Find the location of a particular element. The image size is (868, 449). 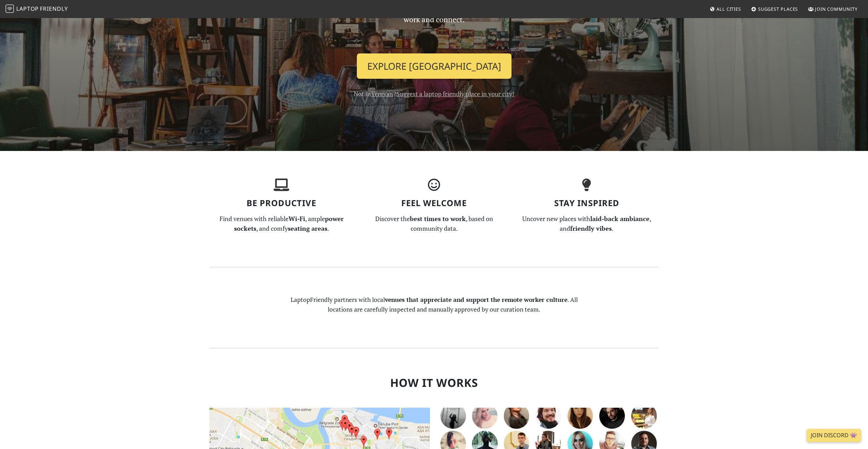

strong: best times to work is located at coordinates (438, 218).